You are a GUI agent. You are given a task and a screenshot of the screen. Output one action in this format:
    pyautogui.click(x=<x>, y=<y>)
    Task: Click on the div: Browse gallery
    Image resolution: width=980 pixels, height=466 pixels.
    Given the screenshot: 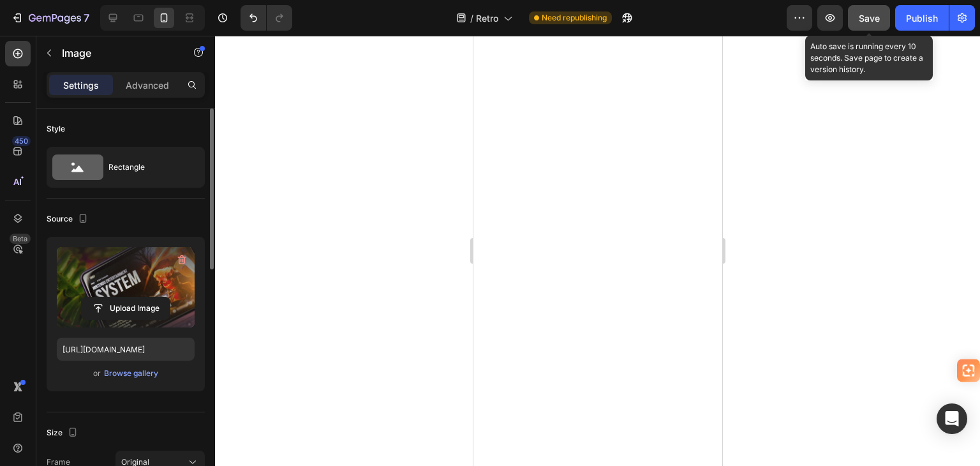 What is the action you would take?
    pyautogui.click(x=131, y=373)
    